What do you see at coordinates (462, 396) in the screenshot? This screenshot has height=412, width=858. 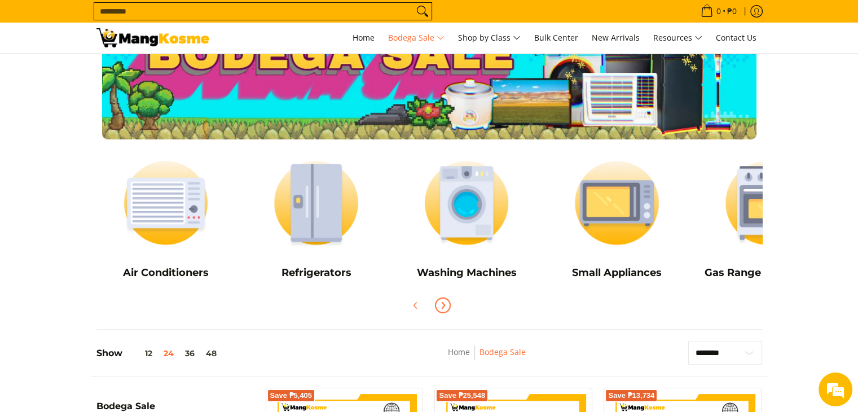 I see `span: Save ₱25,548` at bounding box center [462, 396].